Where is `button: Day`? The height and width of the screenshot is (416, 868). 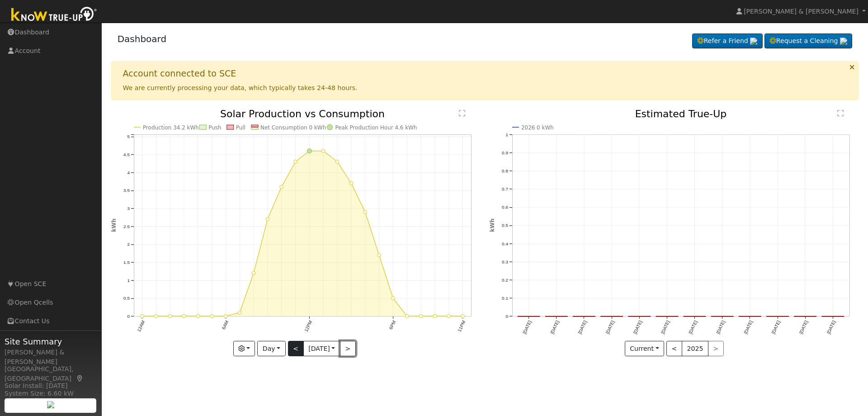 button: Day is located at coordinates (271, 349).